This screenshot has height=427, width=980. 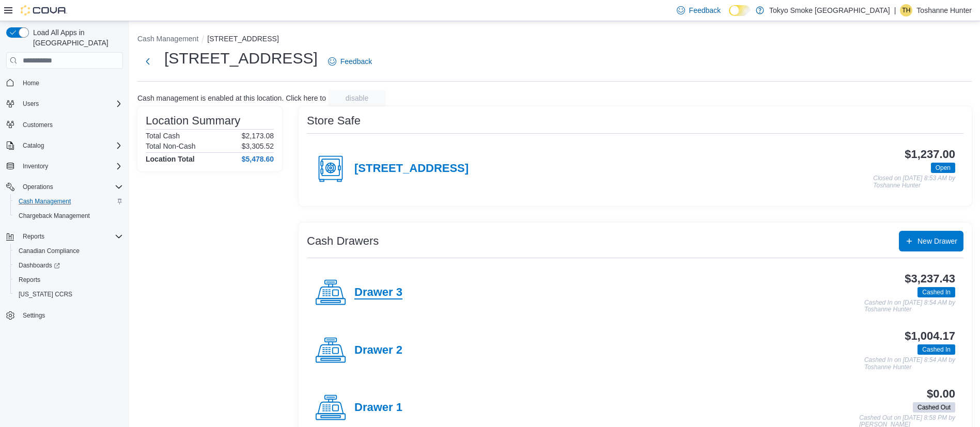 I want to click on h4: Location Total, so click(x=170, y=159).